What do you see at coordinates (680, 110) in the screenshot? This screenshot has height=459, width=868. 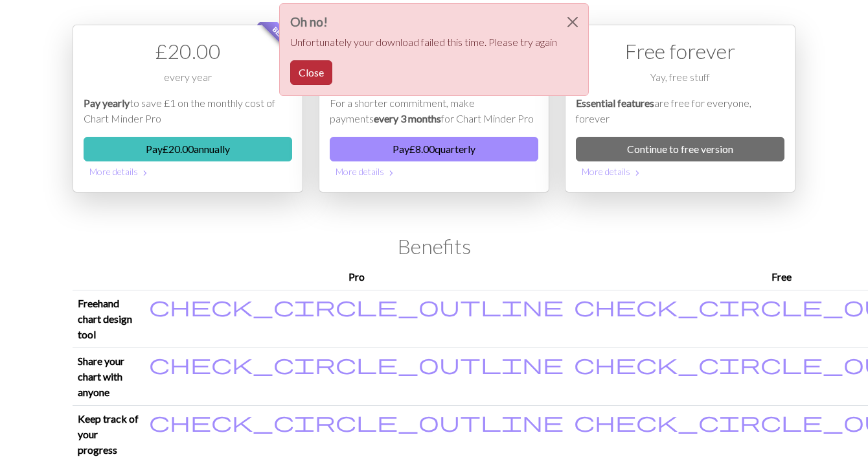 I see `p: are free for everyone, forever` at bounding box center [680, 110].